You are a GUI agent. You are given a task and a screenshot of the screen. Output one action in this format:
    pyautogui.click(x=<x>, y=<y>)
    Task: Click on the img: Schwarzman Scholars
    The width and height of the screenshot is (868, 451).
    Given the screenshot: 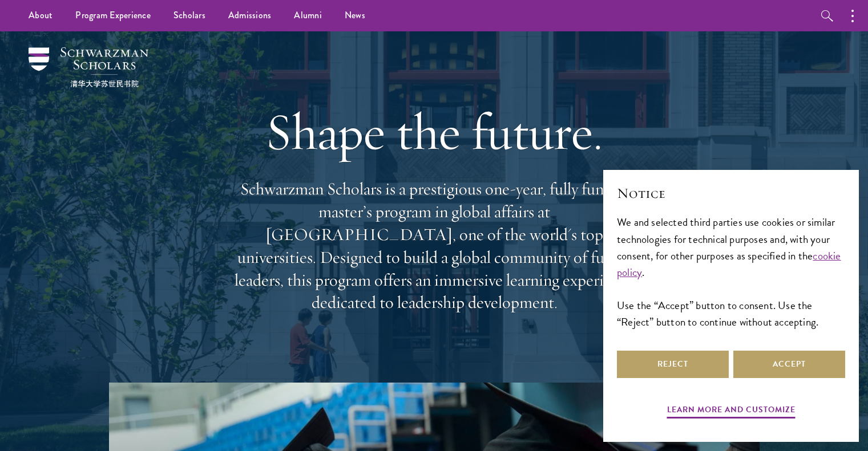 What is the action you would take?
    pyautogui.click(x=88, y=68)
    